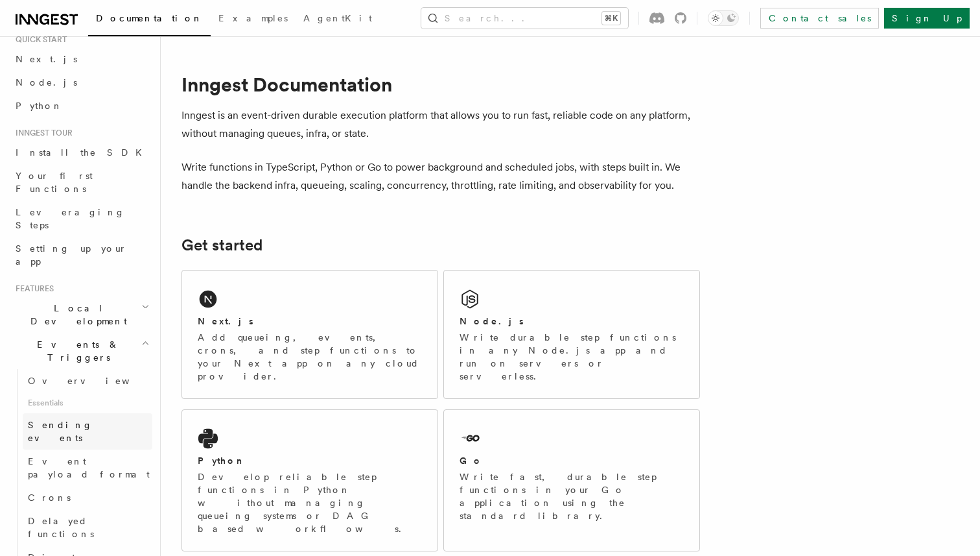 The width and height of the screenshot is (980, 556). What do you see at coordinates (81, 59) in the screenshot?
I see `a: Next.js` at bounding box center [81, 59].